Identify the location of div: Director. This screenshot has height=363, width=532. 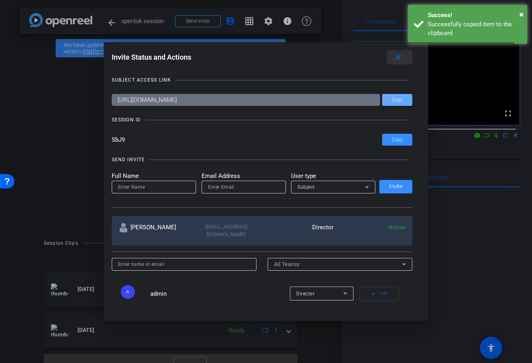
(298, 230).